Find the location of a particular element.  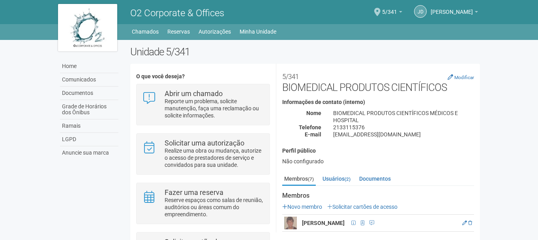

a: Novo membro is located at coordinates (302, 206).